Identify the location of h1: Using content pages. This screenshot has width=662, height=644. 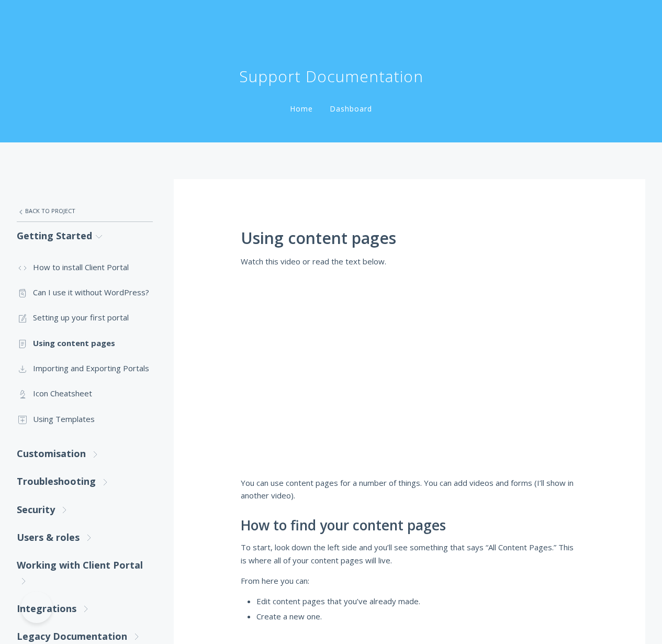
(410, 238).